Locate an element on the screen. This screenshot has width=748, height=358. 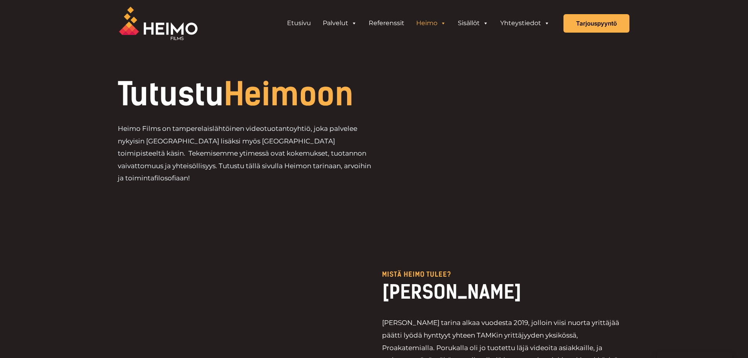
p: Mistä heimo tulee? is located at coordinates (506, 274).